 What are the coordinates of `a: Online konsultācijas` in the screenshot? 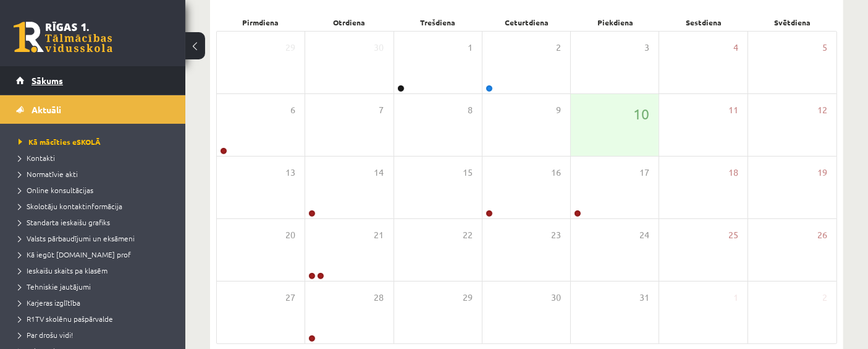 It's located at (96, 190).